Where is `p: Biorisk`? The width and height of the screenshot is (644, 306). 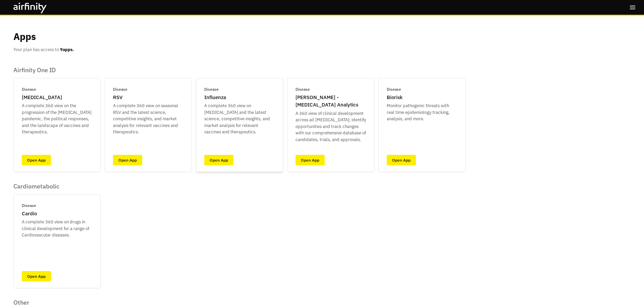
p: Biorisk is located at coordinates (395, 97).